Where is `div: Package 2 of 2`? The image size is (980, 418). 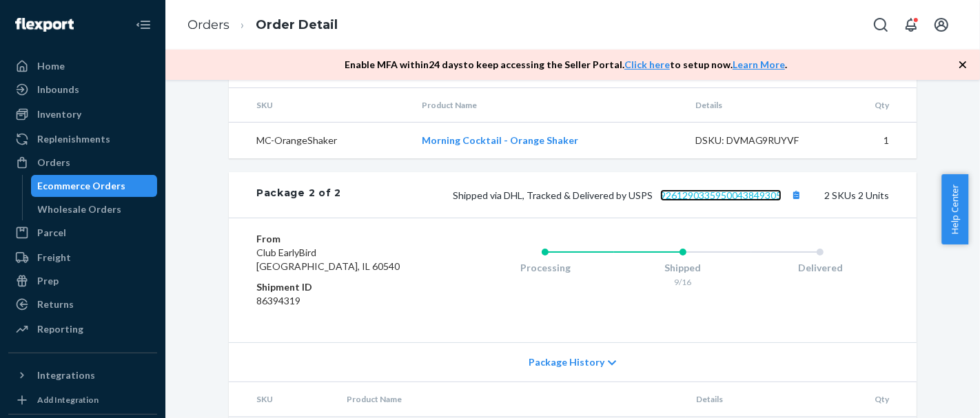
div: Package 2 of 2 is located at coordinates (299, 195).